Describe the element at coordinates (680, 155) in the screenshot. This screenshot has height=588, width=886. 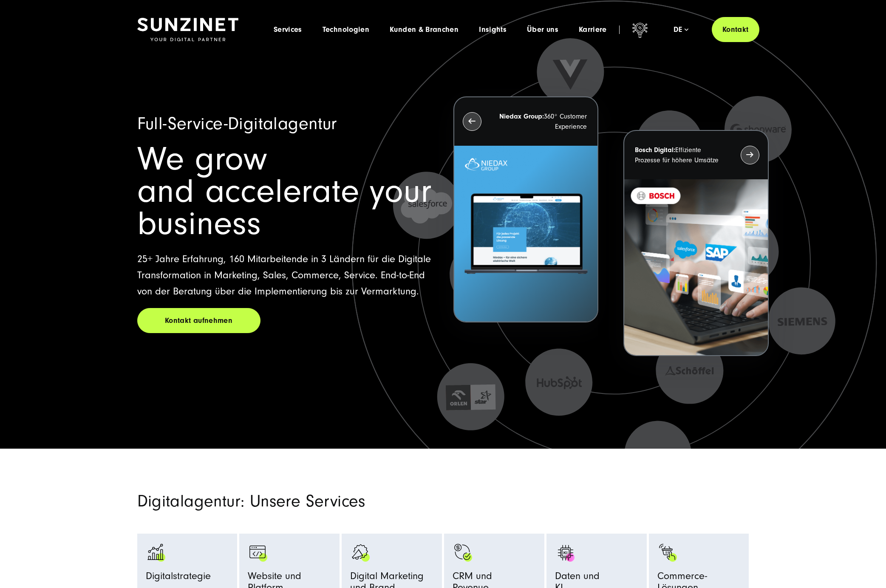
I see `p: Effiziente Prozesse für höhere Umsätze` at that location.